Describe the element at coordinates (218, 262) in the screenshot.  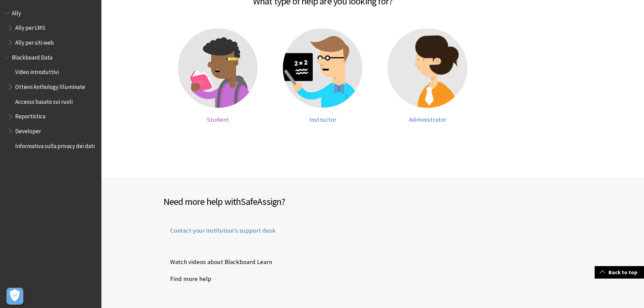
I see `a: Watch videos about Blackboard Learn` at that location.